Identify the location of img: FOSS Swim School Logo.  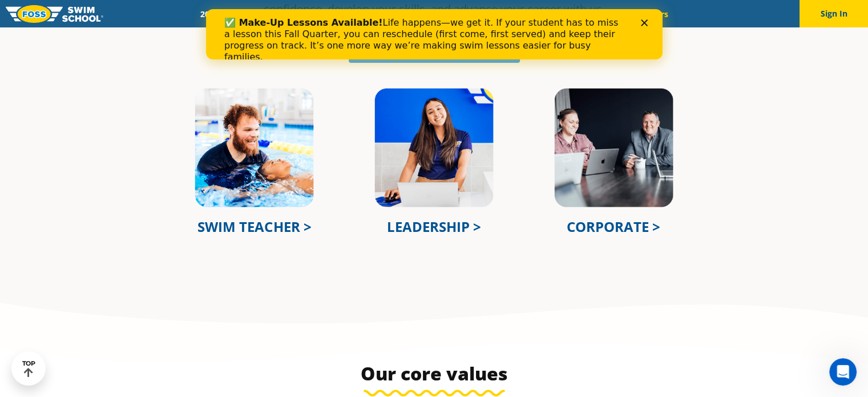
(54, 14).